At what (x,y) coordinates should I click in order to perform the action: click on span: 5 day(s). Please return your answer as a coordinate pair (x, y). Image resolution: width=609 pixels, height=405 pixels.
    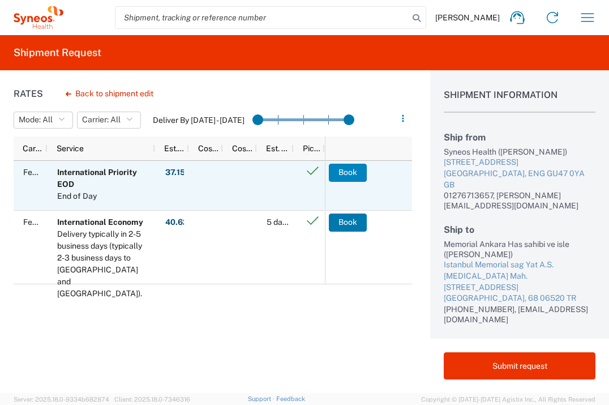
    Looking at the image, I should click on (281, 222).